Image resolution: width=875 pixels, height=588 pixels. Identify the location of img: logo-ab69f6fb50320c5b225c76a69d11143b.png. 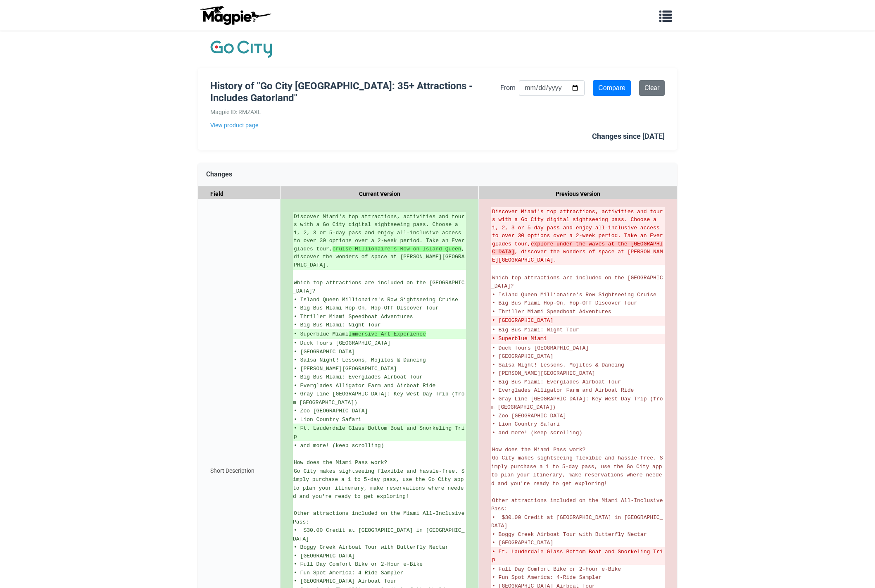
(235, 15).